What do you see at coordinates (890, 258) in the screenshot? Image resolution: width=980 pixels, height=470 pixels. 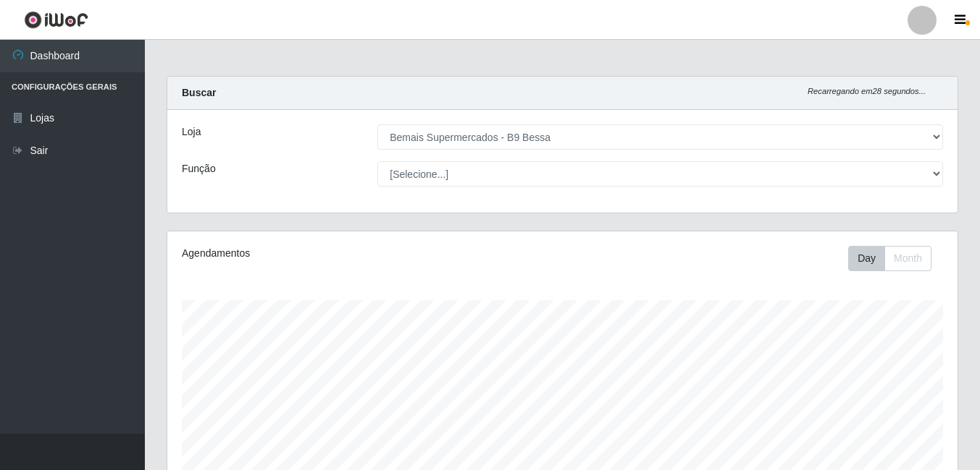 I see `div: First group` at bounding box center [890, 258].